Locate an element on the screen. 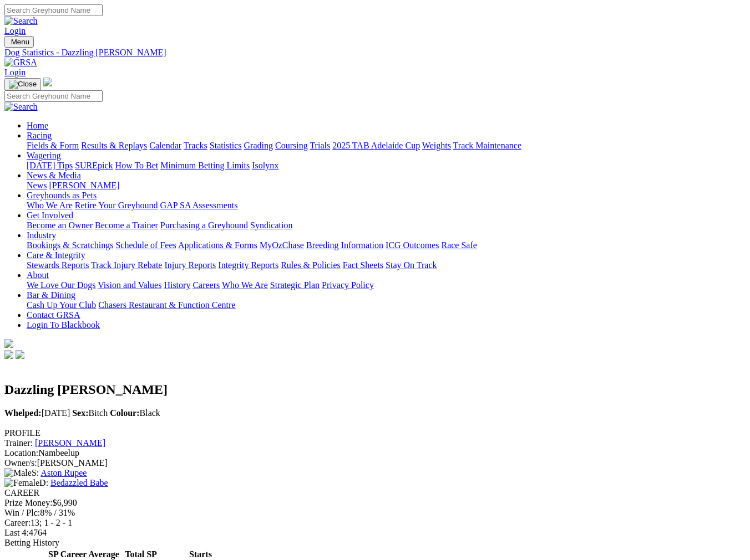 Image resolution: width=750 pixels, height=560 pixels. a: Syndication is located at coordinates (271, 225).